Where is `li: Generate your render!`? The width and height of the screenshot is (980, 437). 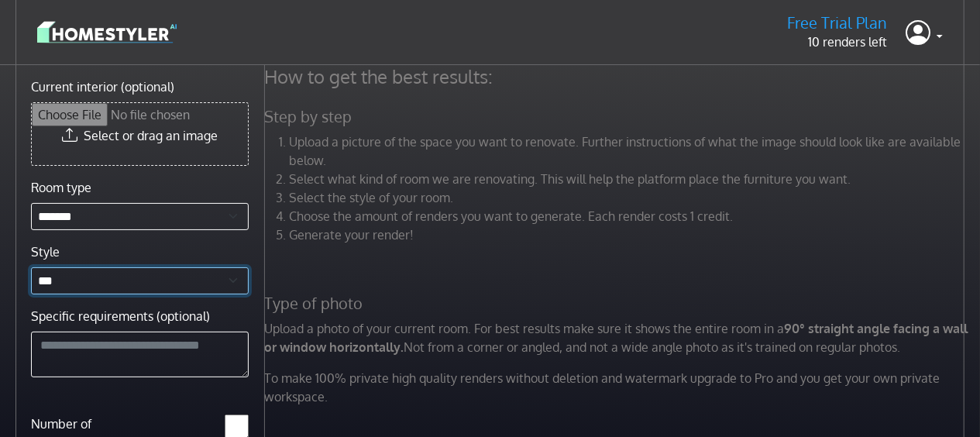
li: Generate your render! is located at coordinates (629, 235).